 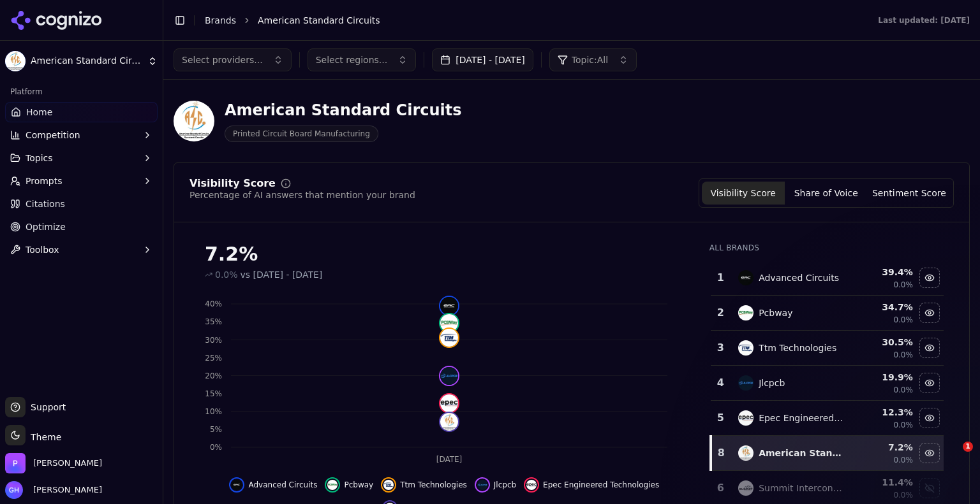 I want to click on button: Topics, so click(x=81, y=158).